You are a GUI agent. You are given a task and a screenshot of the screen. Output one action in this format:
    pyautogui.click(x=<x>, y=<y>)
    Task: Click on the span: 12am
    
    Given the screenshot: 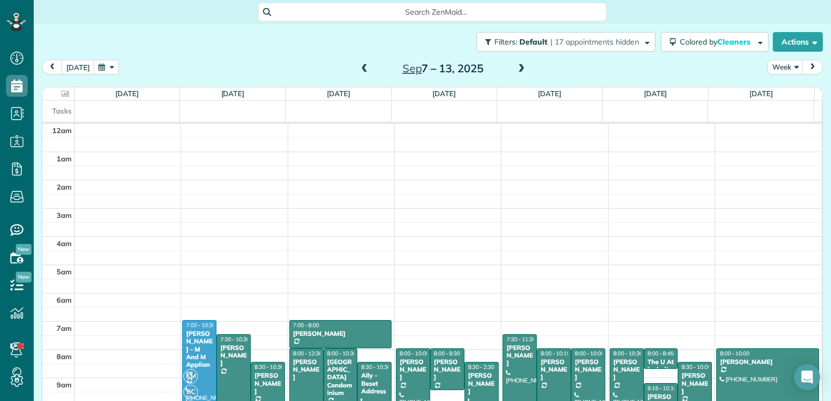 What is the action you would take?
    pyautogui.click(x=62, y=130)
    